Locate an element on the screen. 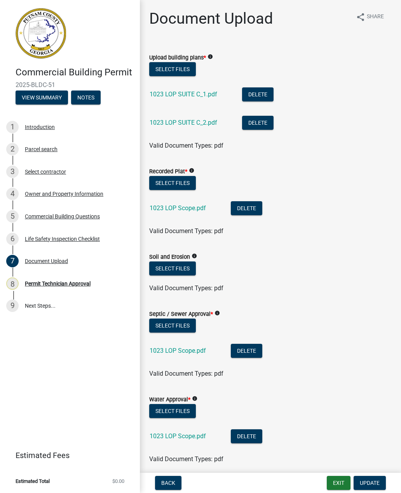  div: Introduction is located at coordinates (40, 127).